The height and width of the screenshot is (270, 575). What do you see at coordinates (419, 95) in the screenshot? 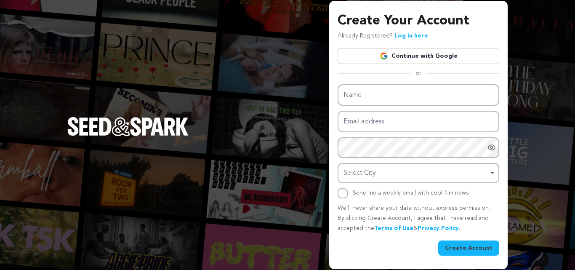
I see `input: Name` at bounding box center [419, 95].